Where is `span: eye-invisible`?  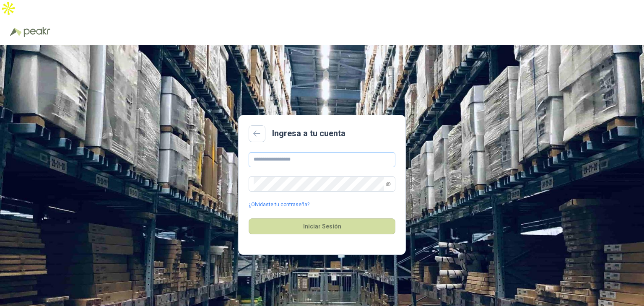 span: eye-invisible is located at coordinates (388, 184).